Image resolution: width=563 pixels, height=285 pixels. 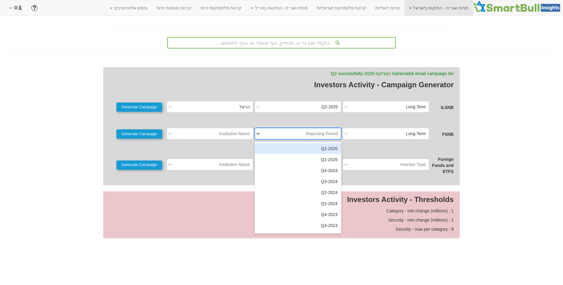 I want to click on p: Generated email campaign for הפניקס-2025-Q2 successfully, so click(x=282, y=73).